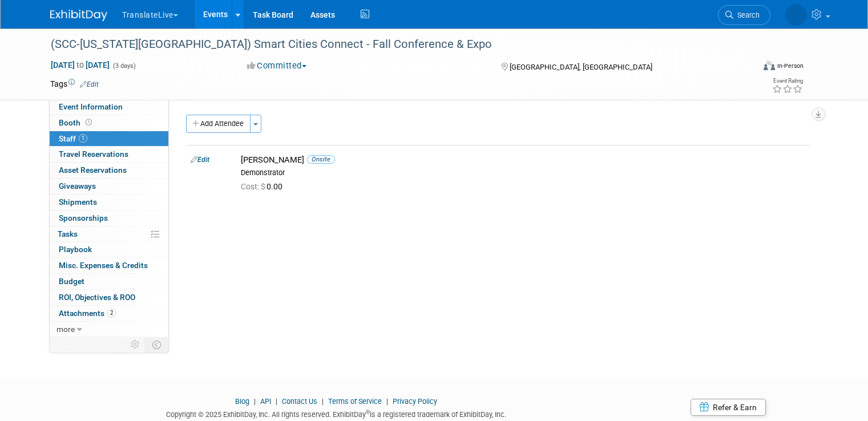  What do you see at coordinates (277, 65) in the screenshot?
I see `button: Committed` at bounding box center [277, 65].